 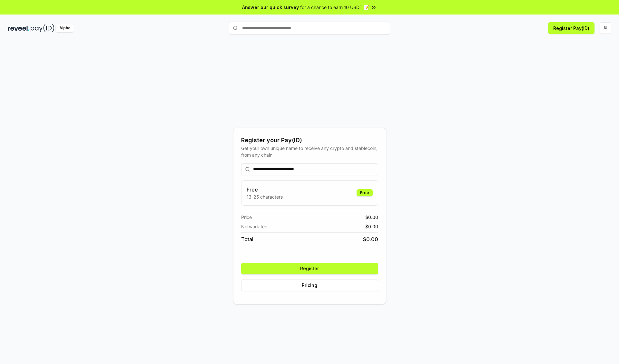 I want to click on span: Price, so click(x=246, y=217).